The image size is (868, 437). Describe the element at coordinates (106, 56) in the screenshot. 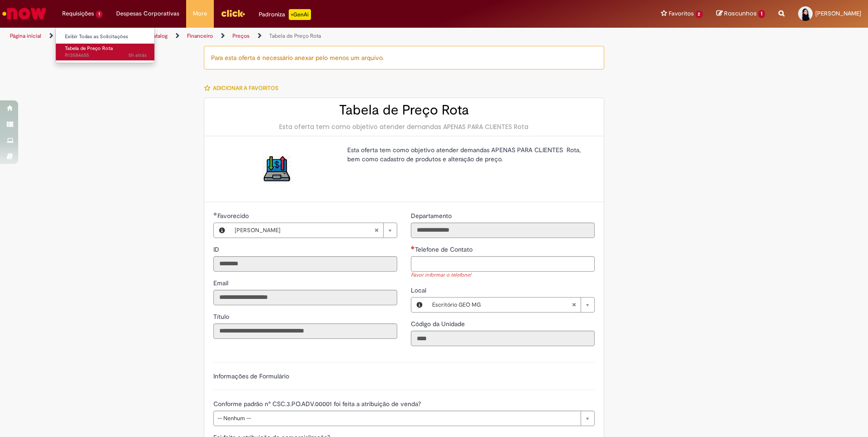

I see `span: R13584655` at that location.